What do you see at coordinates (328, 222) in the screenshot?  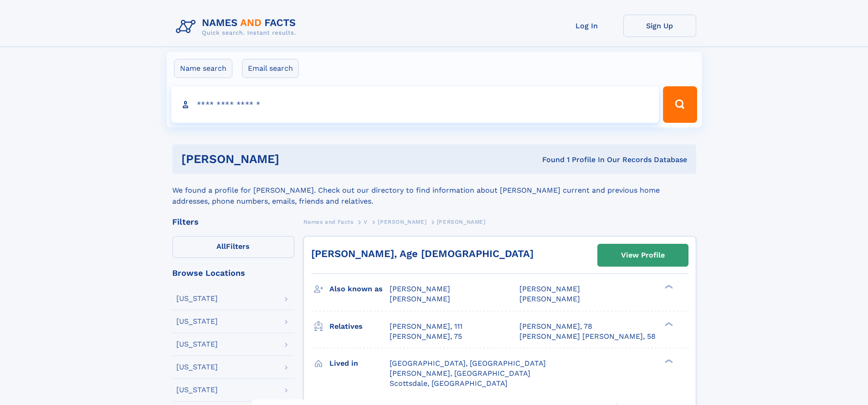 I see `a: Names and Facts` at bounding box center [328, 222].